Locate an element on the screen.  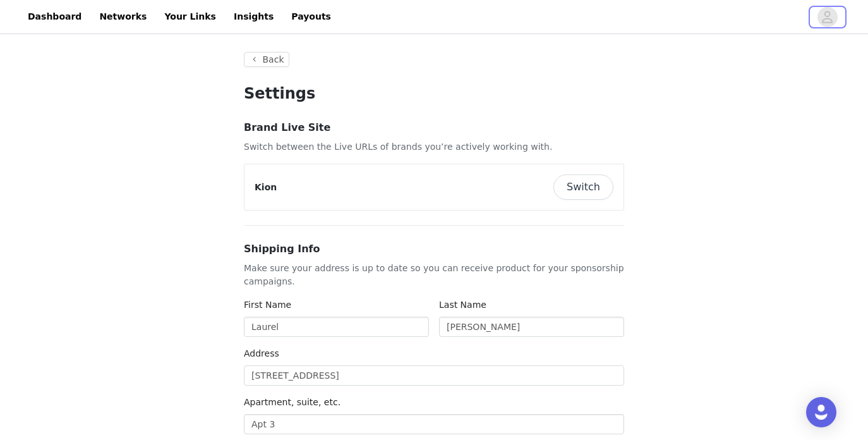
a: Insights is located at coordinates (253, 17).